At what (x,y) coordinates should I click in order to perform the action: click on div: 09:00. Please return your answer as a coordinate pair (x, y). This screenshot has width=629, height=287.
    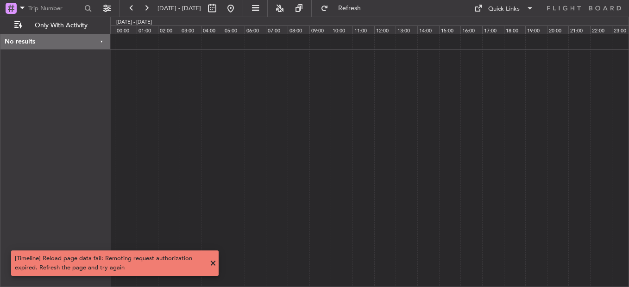
    Looking at the image, I should click on (320, 30).